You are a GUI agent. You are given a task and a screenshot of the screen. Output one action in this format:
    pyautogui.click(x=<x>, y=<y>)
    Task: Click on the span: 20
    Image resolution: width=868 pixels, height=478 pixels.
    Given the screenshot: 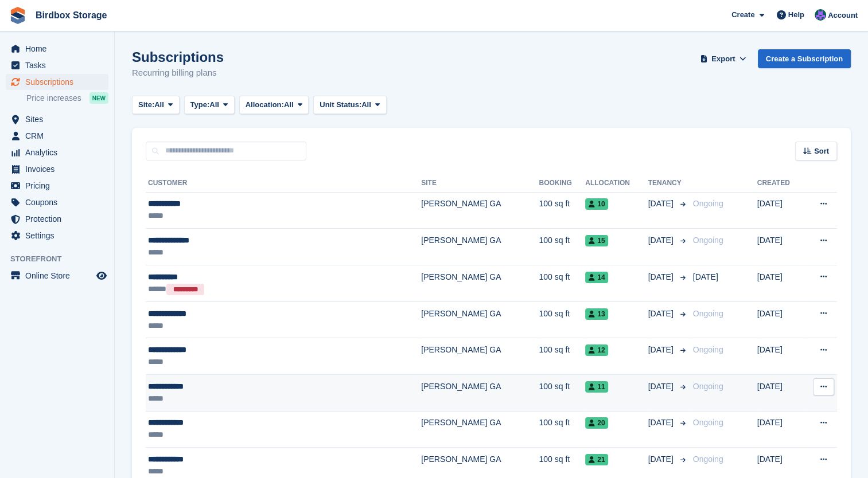 What is the action you would take?
    pyautogui.click(x=596, y=423)
    